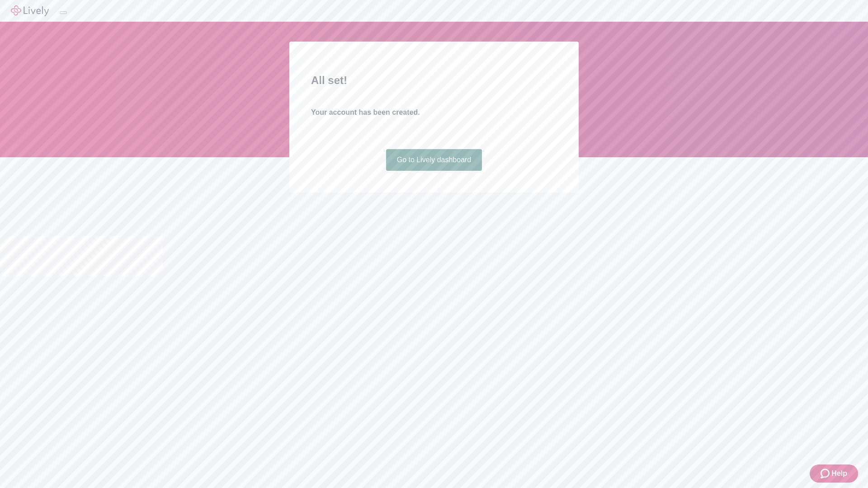 This screenshot has height=488, width=868. What do you see at coordinates (434, 160) in the screenshot?
I see `a: Go to Lively dashboard` at bounding box center [434, 160].